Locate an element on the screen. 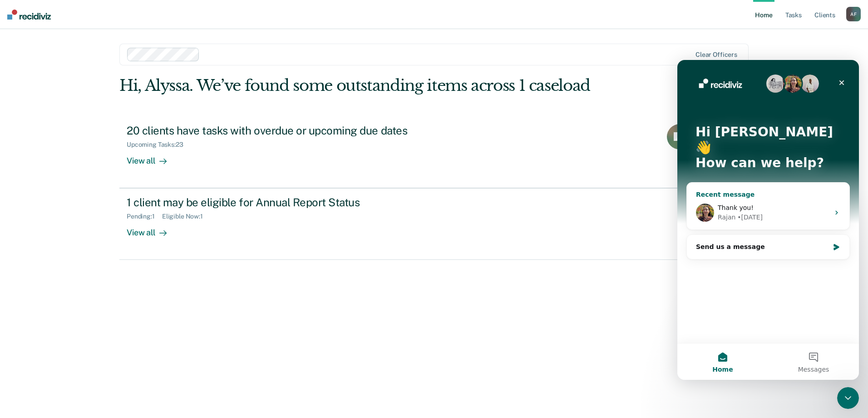 Image resolution: width=868 pixels, height=418 pixels. img: Recidiviz is located at coordinates (29, 14).